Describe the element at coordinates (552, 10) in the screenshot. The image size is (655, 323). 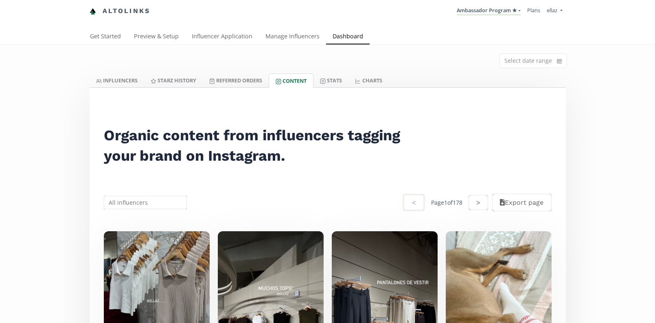
I see `span: ellaz` at that location.